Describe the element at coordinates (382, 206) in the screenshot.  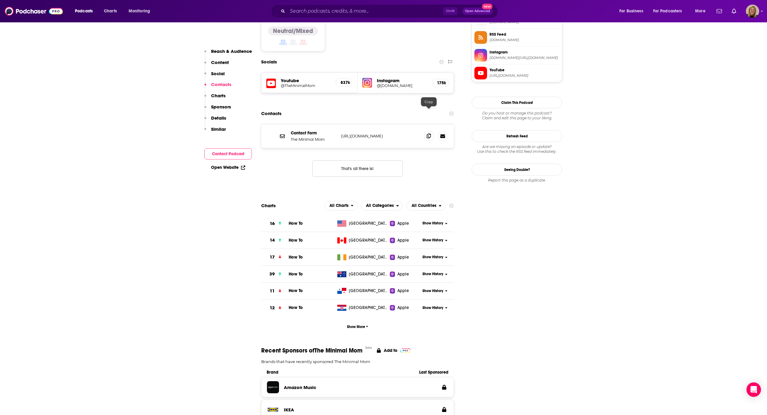
I see `h2: Categories` at that location.